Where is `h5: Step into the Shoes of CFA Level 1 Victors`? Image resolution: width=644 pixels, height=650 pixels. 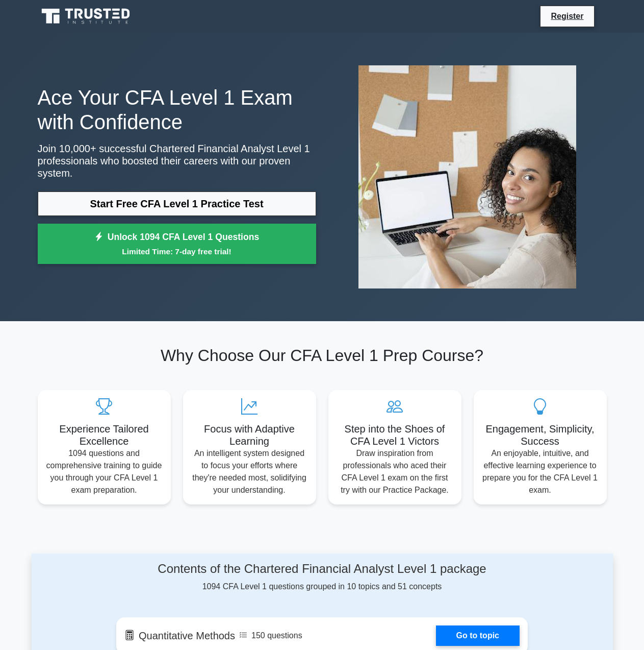 h5: Step into the Shoes of CFA Level 1 Victors is located at coordinates (394, 435).